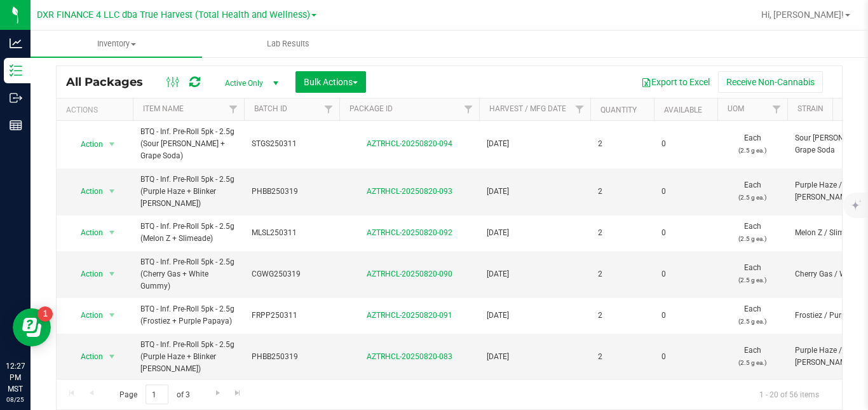  Describe the element at coordinates (8, 7) in the screenshot. I see `span: 1` at that location.